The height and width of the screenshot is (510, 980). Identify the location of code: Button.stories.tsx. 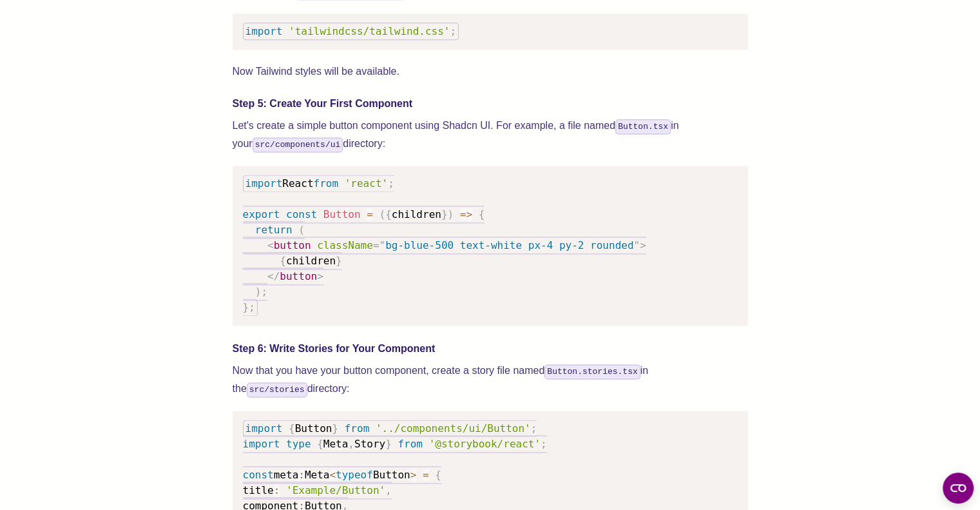
(593, 371).